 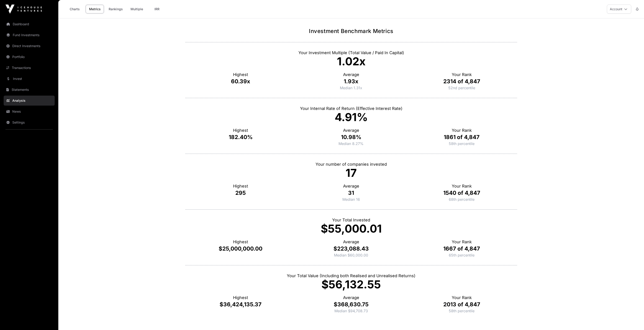 What do you see at coordinates (351, 229) in the screenshot?
I see `p: $55,000.01` at bounding box center [351, 229].